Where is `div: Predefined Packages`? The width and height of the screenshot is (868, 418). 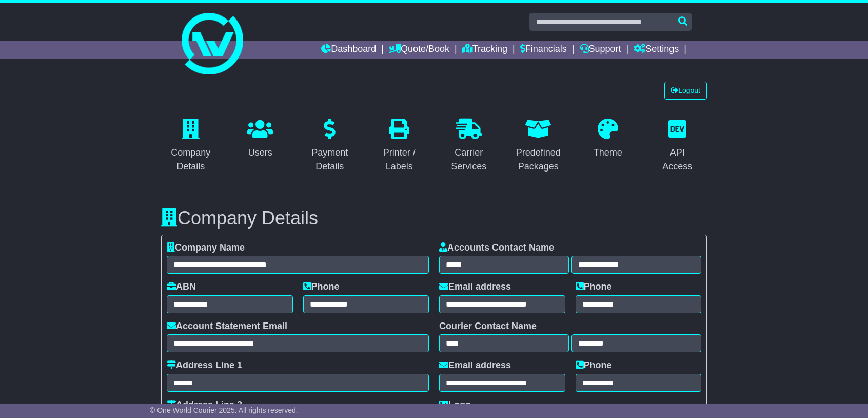 div: Predefined Packages is located at coordinates (539, 159).